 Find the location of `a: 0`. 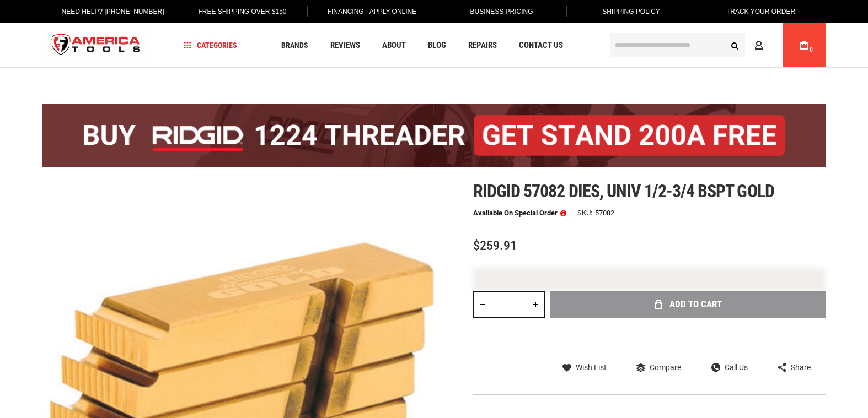

a: 0 is located at coordinates (804, 45).